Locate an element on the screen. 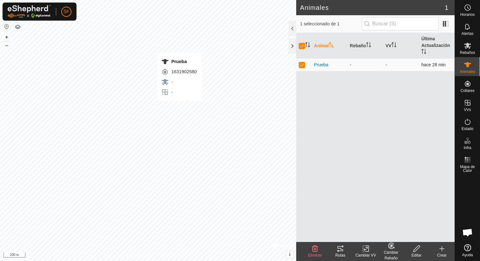 The image size is (480, 261). span: Horarios is located at coordinates (468, 15).